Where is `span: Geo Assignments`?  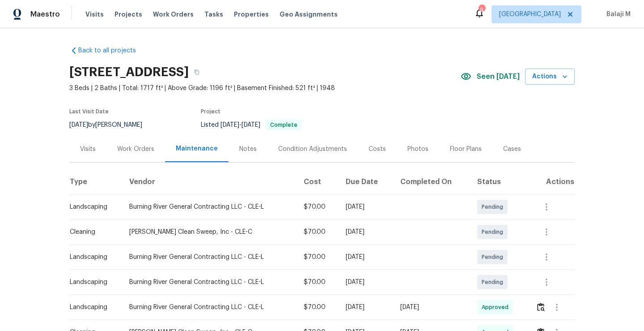
span: Geo Assignments is located at coordinates (309, 14).